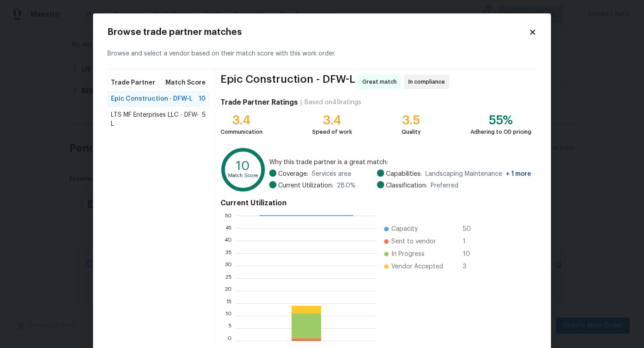 The height and width of the screenshot is (348, 644). What do you see at coordinates (228, 216) in the screenshot?
I see `text: 50` at bounding box center [228, 216].